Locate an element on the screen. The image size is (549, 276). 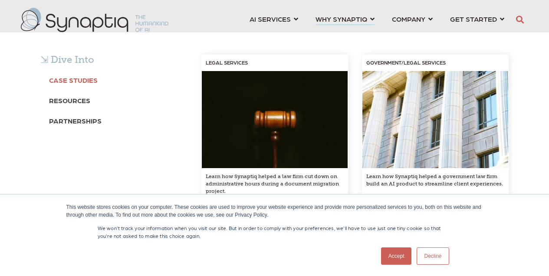
span: AI SERVICES is located at coordinates (270, 19).